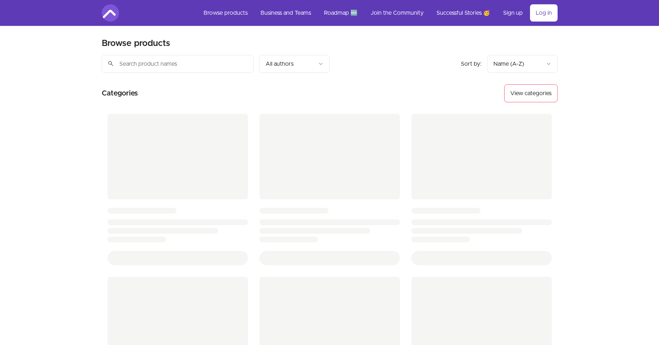 Image resolution: width=659 pixels, height=345 pixels. Describe the element at coordinates (120, 93) in the screenshot. I see `h2: Categories` at that location.